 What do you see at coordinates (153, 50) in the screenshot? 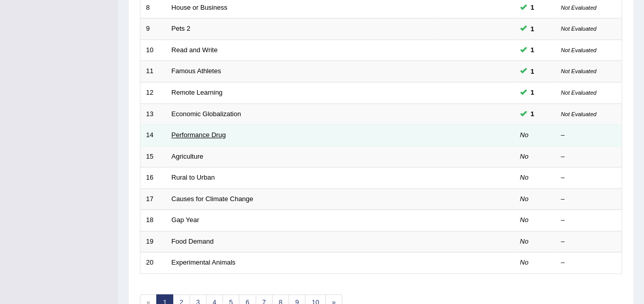
I see `td: 10` at bounding box center [153, 50].